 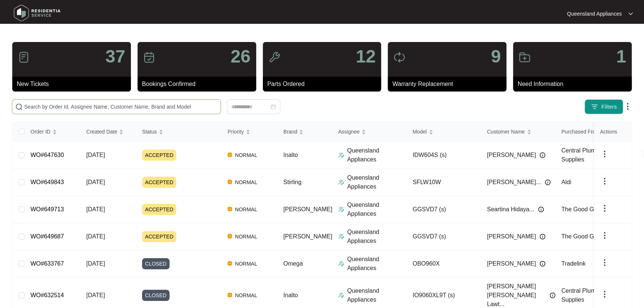 What do you see at coordinates (179, 132) in the screenshot?
I see `th: Status` at bounding box center [179, 132].